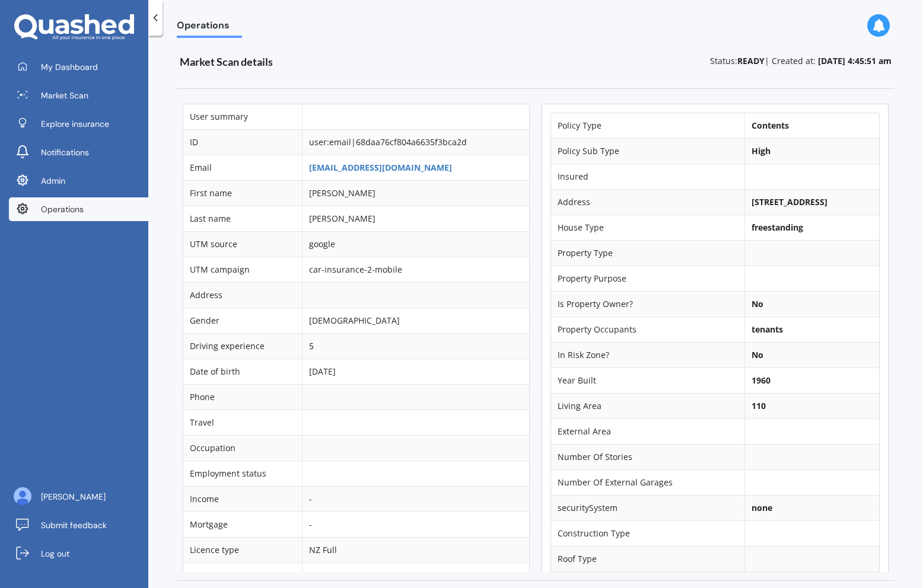 Image resolution: width=923 pixels, height=588 pixels. I want to click on td: Email, so click(243, 167).